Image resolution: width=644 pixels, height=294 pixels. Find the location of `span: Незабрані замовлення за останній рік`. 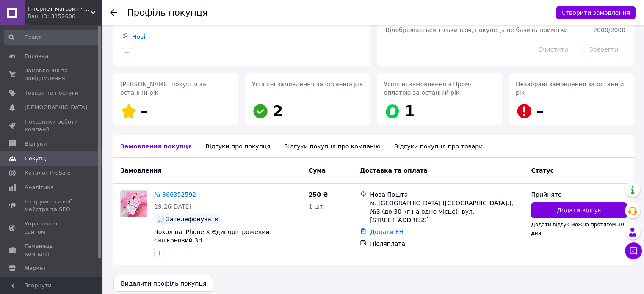

span: Незабрані замовлення за останній рік is located at coordinates (570, 88).